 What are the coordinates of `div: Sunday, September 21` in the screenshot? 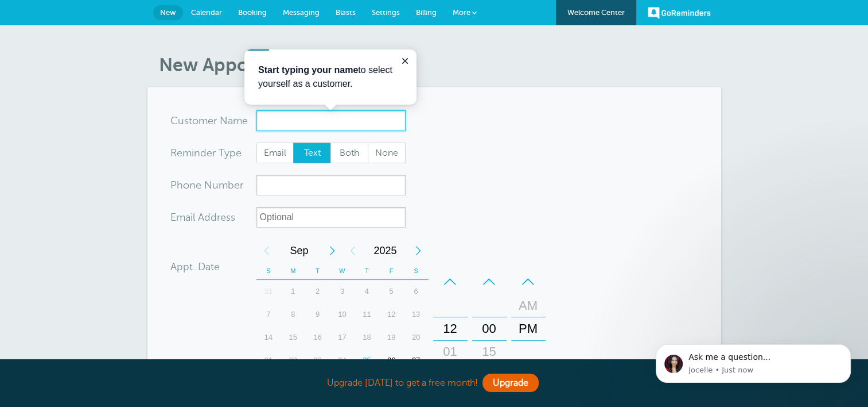 It's located at (269, 360).